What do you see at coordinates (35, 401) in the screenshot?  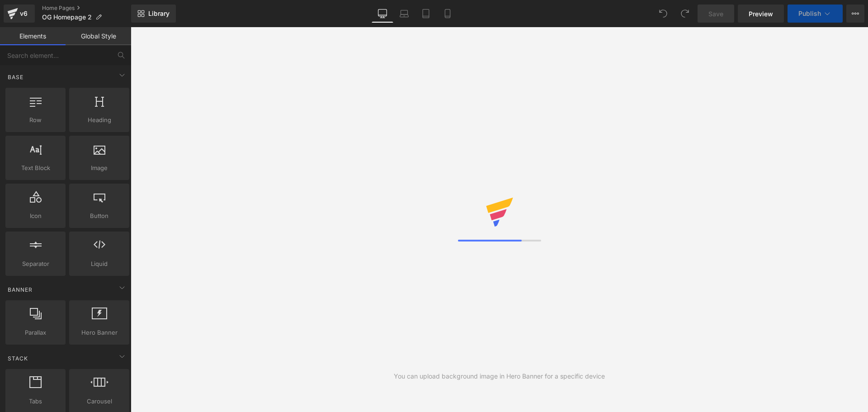 I see `span: Tabs` at bounding box center [35, 401].